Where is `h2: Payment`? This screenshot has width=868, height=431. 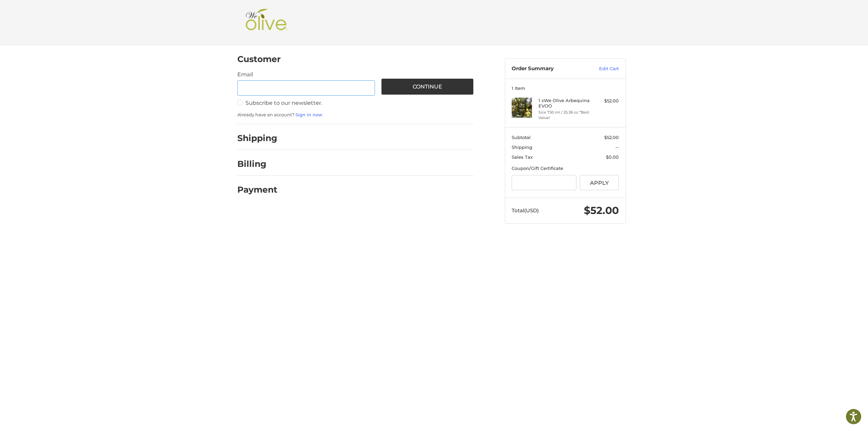
h2: Payment is located at coordinates (257, 190).